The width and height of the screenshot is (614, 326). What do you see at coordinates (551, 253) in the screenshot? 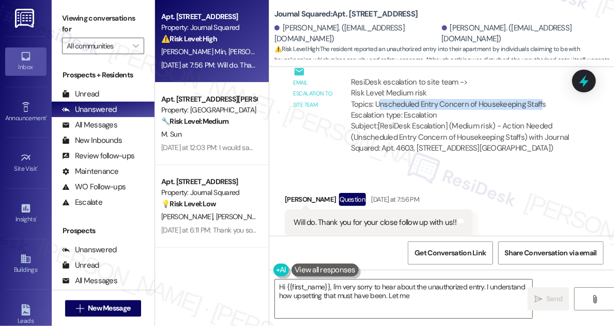
I see `span: Share Conversation via email` at bounding box center [551, 253].